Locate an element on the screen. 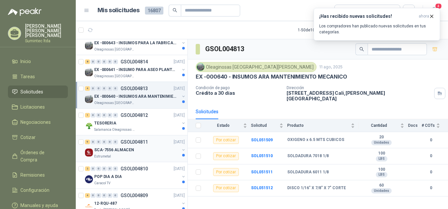 This screenshot has height=209, width=448. p: Estrumetal is located at coordinates (102, 156).